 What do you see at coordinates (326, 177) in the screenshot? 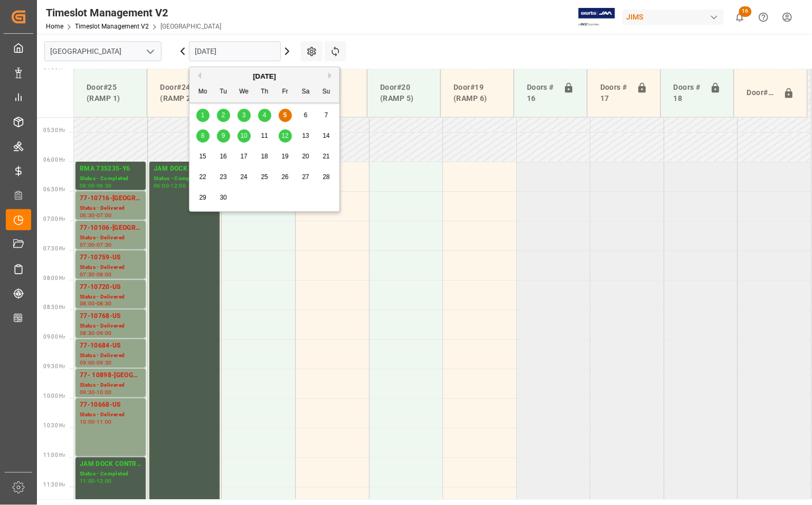
I see `div: Choose Sunday, September 28th, 2025` at bounding box center [326, 177].